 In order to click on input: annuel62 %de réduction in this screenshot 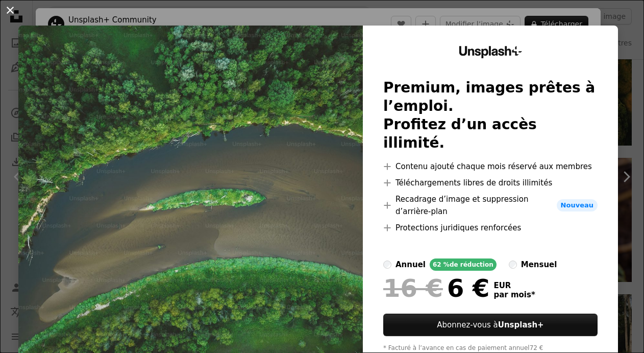, I will do `click(387, 264)`.